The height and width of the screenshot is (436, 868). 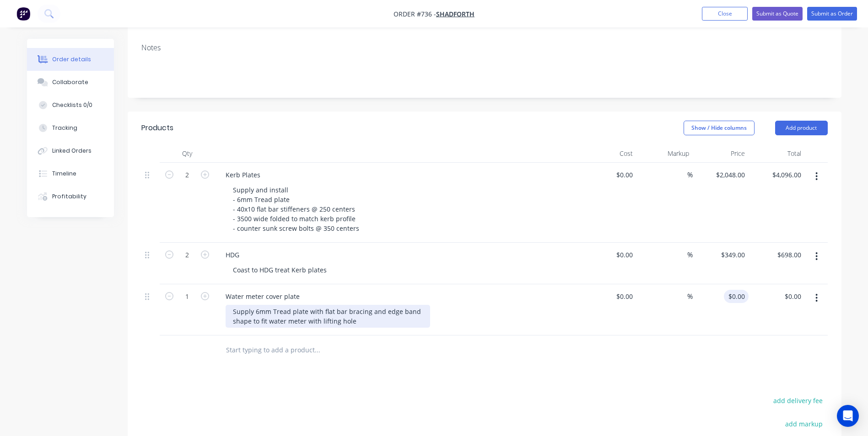 What do you see at coordinates (72, 105) in the screenshot?
I see `div: Checklists 0/0` at bounding box center [72, 105].